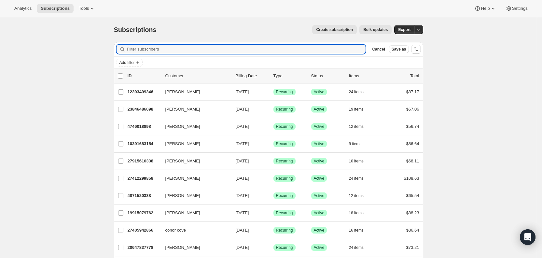 The width and height of the screenshot is (542, 258). Describe the element at coordinates (365, 76) in the screenshot. I see `div: Items` at that location.